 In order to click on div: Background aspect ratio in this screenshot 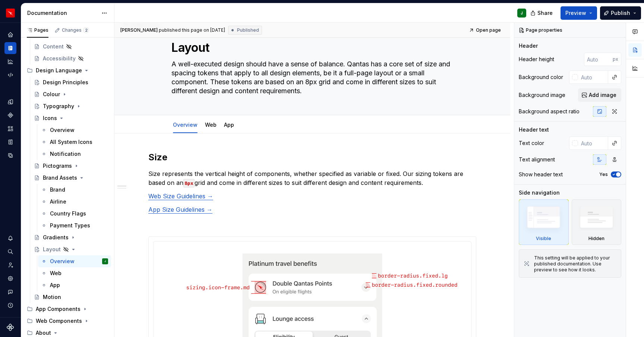, I will do `click(549, 111)`.